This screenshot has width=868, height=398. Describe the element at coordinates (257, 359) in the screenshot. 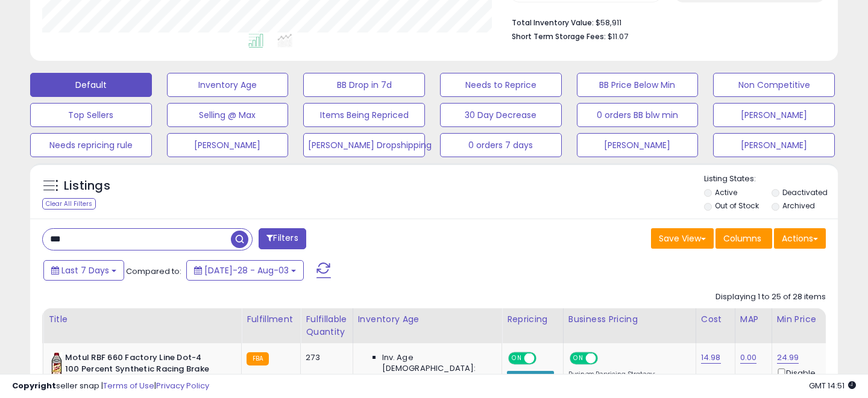

I see `small: FBA` at that location.